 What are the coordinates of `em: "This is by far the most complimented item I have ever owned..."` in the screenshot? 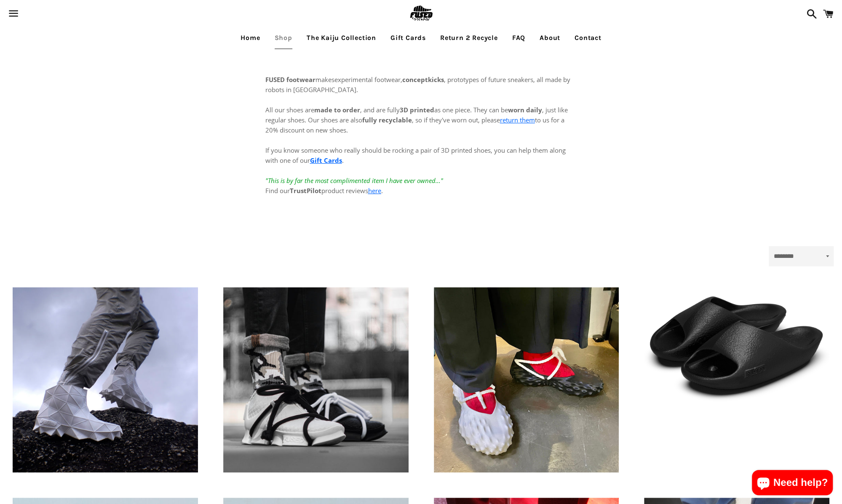 It's located at (354, 180).